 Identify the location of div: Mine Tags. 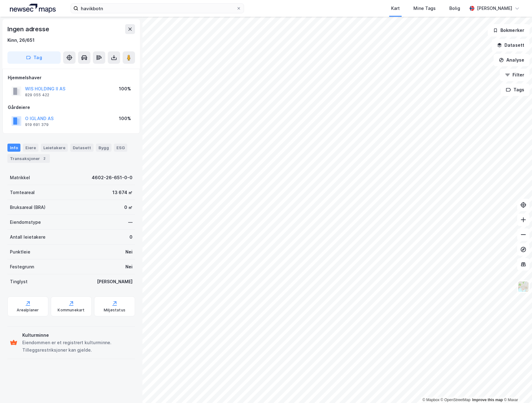
(424, 9).